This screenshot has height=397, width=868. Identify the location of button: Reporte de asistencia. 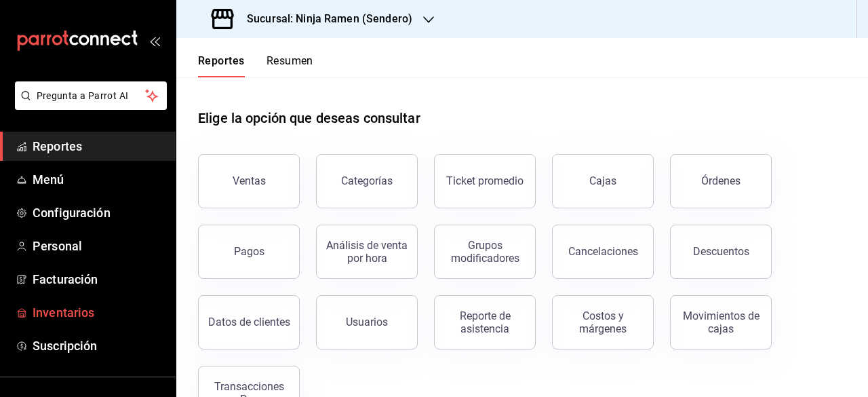
(485, 322).